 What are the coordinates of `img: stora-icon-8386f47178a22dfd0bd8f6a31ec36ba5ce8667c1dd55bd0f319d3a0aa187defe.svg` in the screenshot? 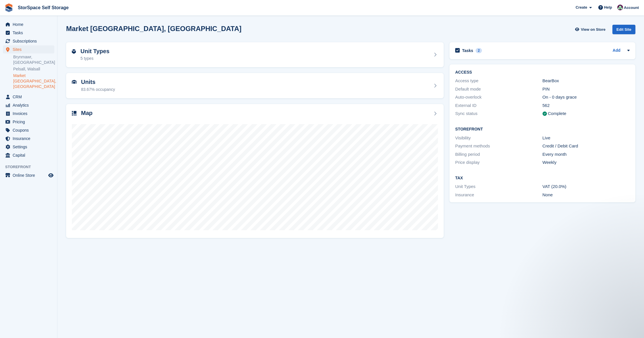 It's located at (9, 8).